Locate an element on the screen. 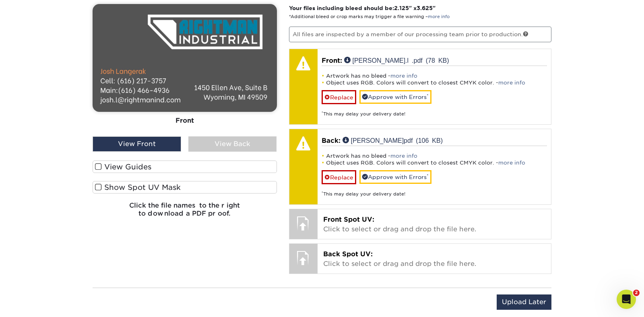 The image size is (644, 317). strong: Your files including bleed should be: " x " is located at coordinates (362, 8).